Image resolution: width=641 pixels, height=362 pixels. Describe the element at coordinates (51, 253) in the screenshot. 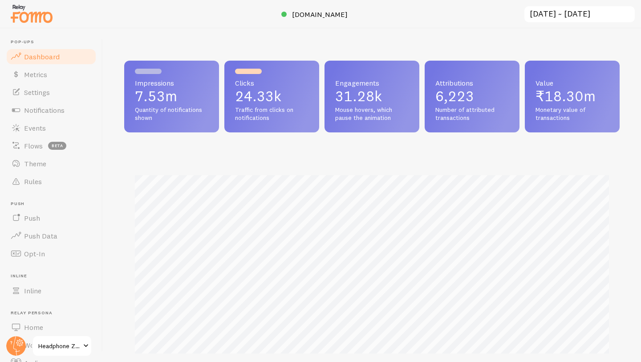

I see `a: Opt-In` at that location.